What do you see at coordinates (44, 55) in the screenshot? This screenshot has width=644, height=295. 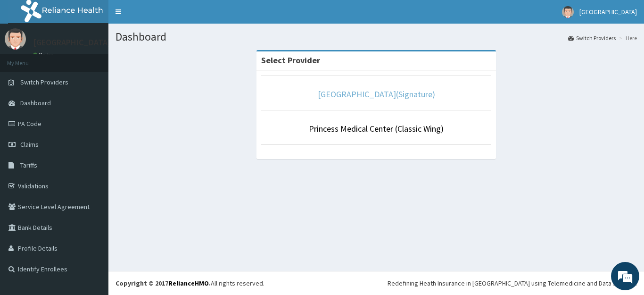 I see `a: Online` at bounding box center [44, 55].